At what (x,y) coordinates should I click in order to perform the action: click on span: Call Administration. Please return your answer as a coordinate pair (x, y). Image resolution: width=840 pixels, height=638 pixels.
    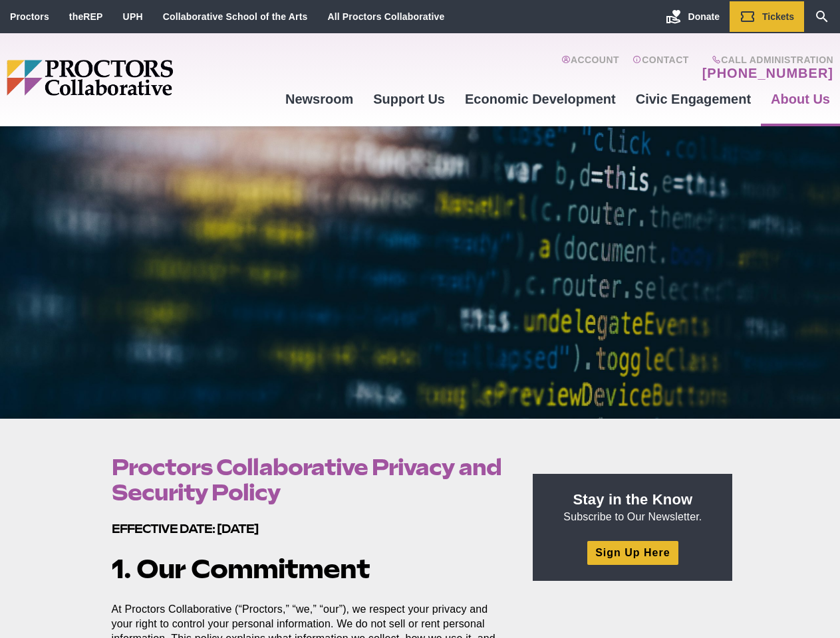
    Looking at the image, I should click on (765, 60).